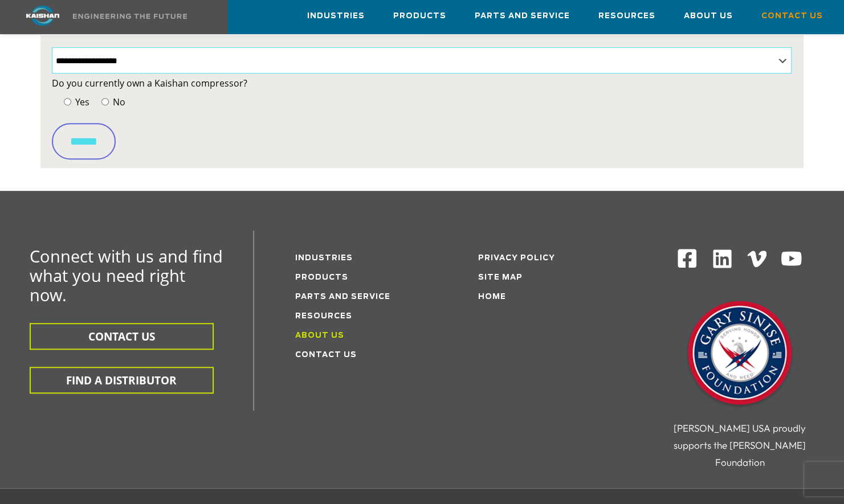  I want to click on span: Parts and Service, so click(522, 16).